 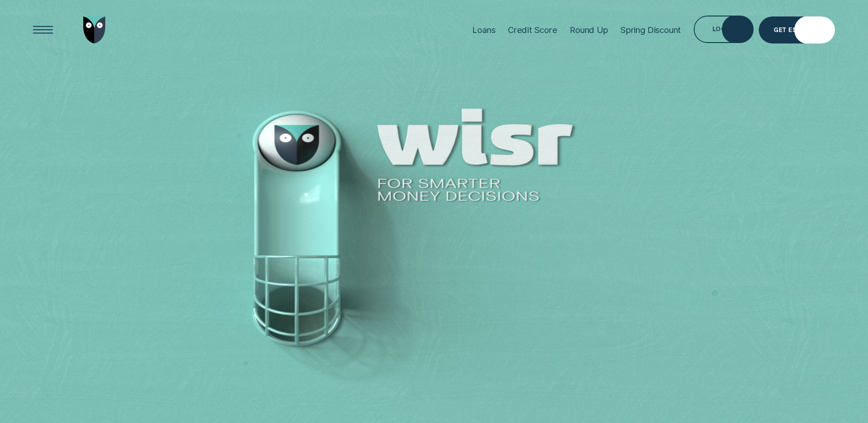 I want to click on div: Credit Score, so click(x=533, y=30).